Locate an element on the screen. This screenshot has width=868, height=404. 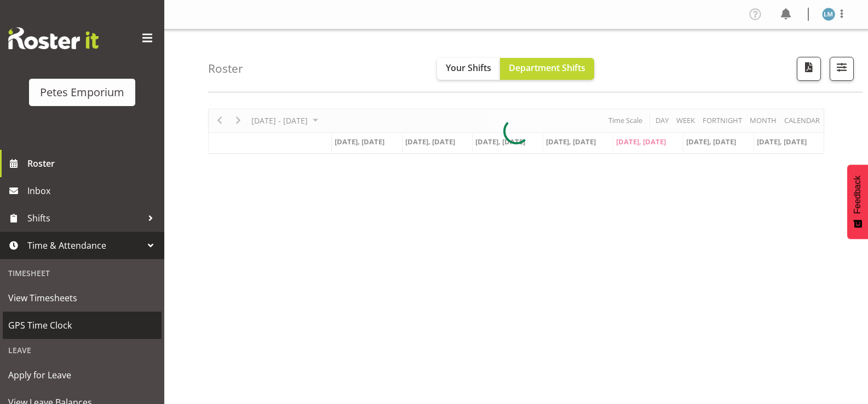
div: Leave is located at coordinates (82, 350).